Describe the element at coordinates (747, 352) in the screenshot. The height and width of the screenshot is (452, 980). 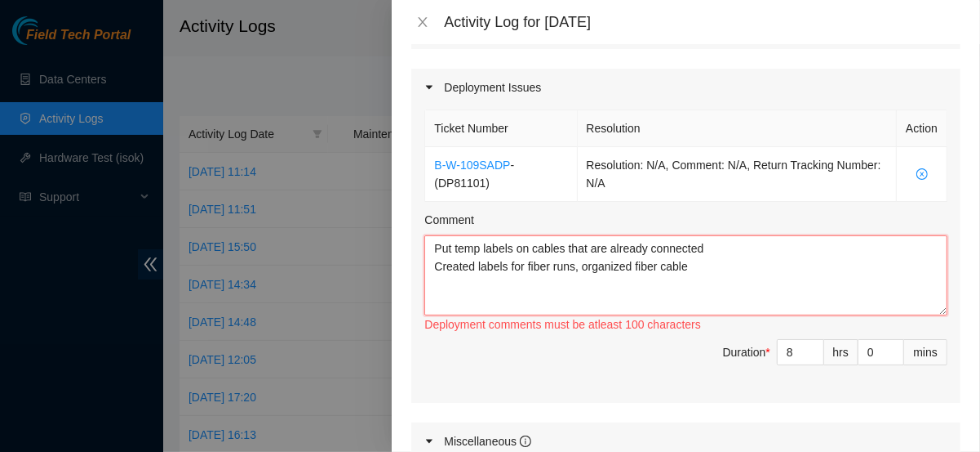
I see `div: Duration` at that location.